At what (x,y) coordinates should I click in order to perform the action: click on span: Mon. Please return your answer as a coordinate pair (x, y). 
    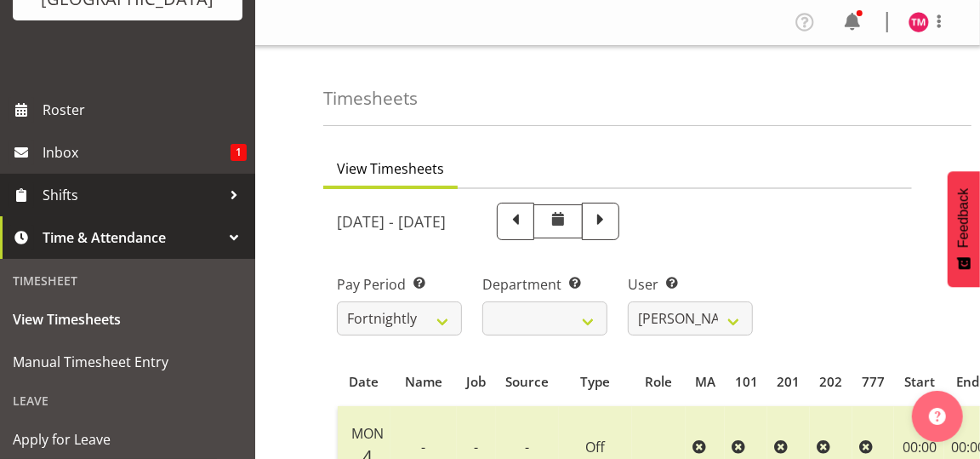
    Looking at the image, I should click on (368, 434).